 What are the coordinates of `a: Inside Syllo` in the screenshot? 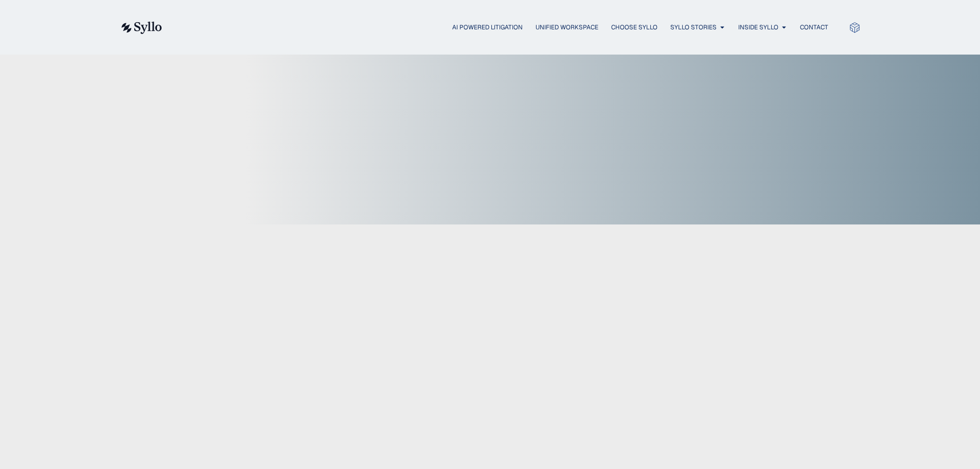 It's located at (758, 27).